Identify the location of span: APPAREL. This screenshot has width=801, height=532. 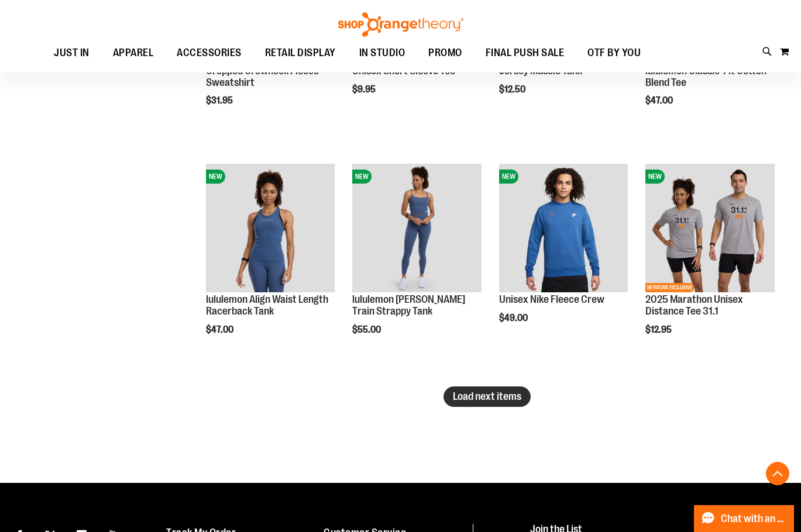
(133, 52).